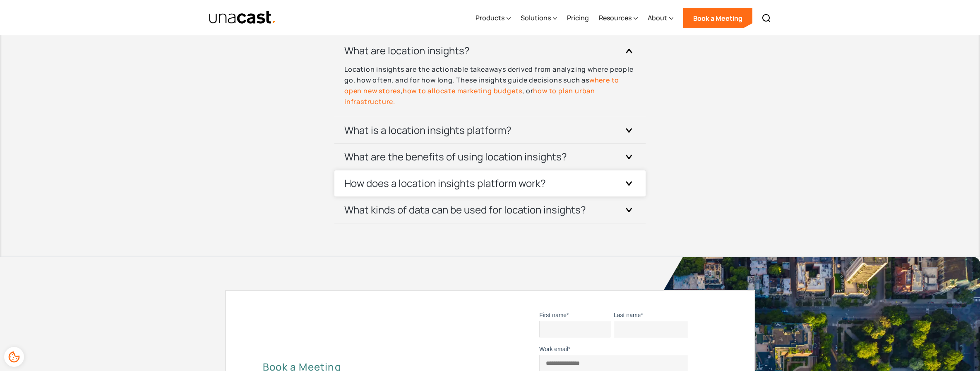 This screenshot has height=371, width=980. Describe the element at coordinates (428, 130) in the screenshot. I see `h3: What is a location insights platform?` at that location.